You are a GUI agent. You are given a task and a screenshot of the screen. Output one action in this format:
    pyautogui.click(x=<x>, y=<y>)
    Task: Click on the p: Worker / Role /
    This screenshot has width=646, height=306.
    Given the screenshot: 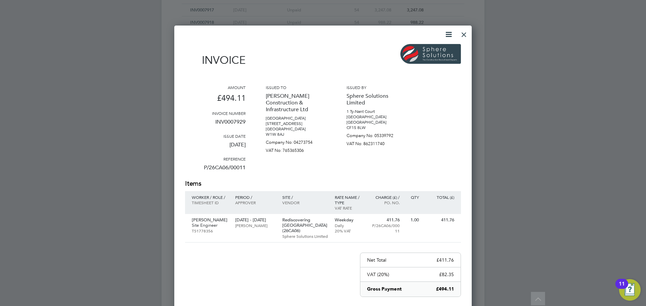 What is the action you would take?
    pyautogui.click(x=210, y=197)
    